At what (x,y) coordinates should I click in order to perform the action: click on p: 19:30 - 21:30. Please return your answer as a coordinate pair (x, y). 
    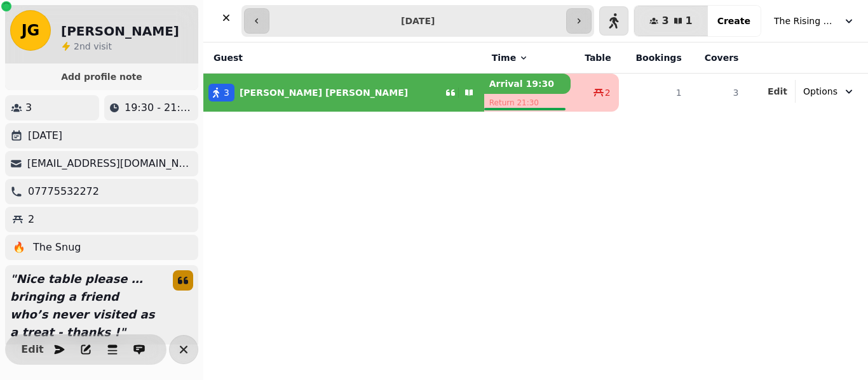
    Looking at the image, I should click on (159, 108).